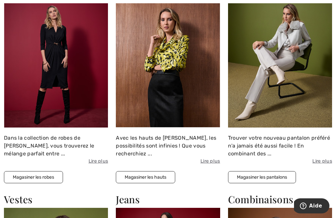 The height and width of the screenshot is (218, 336). Describe the element at coordinates (56, 199) in the screenshot. I see `h2: Vestes` at that location.